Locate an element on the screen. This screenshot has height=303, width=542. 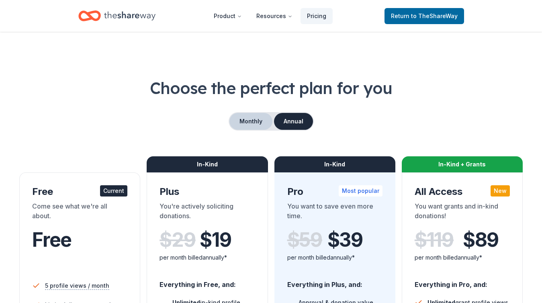
a: Home is located at coordinates (117, 16).